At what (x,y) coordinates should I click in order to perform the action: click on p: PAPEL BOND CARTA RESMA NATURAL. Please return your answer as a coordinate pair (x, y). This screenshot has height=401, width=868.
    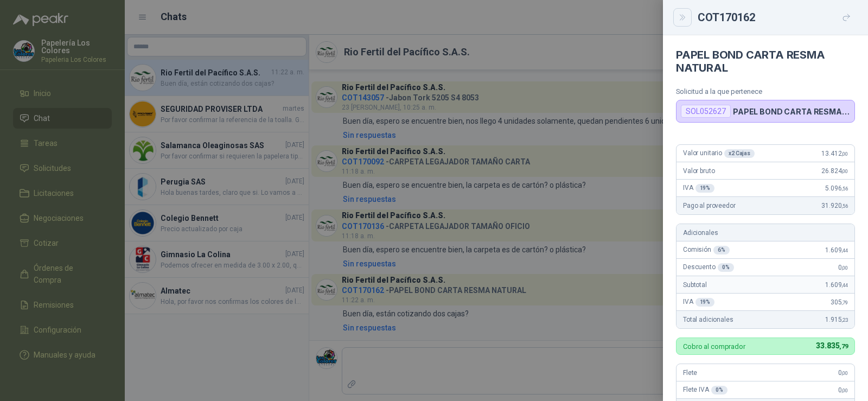
    Looking at the image, I should click on (792, 111).